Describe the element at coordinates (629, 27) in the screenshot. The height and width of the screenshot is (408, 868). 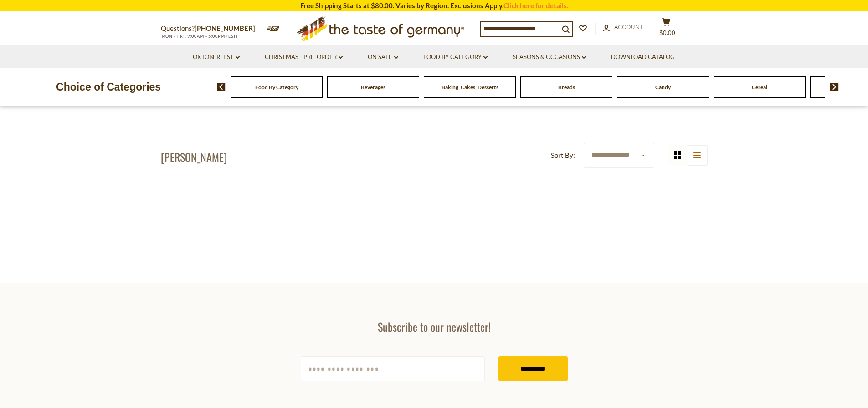
I see `span: Account` at that location.